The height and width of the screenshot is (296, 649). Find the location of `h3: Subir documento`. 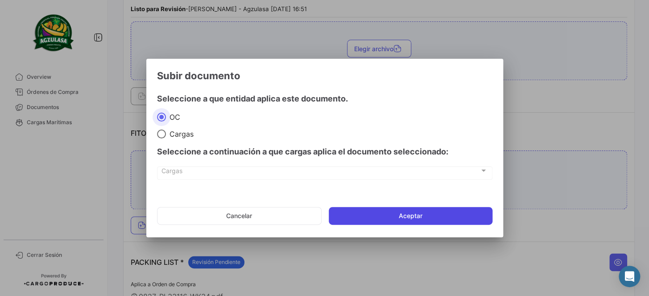

h3: Subir documento is located at coordinates (324, 76).